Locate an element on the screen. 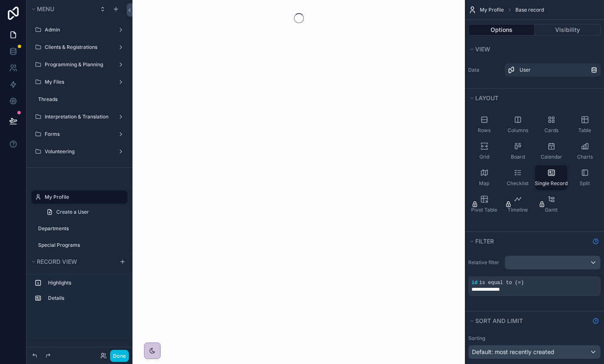  span: Table is located at coordinates (585, 130).